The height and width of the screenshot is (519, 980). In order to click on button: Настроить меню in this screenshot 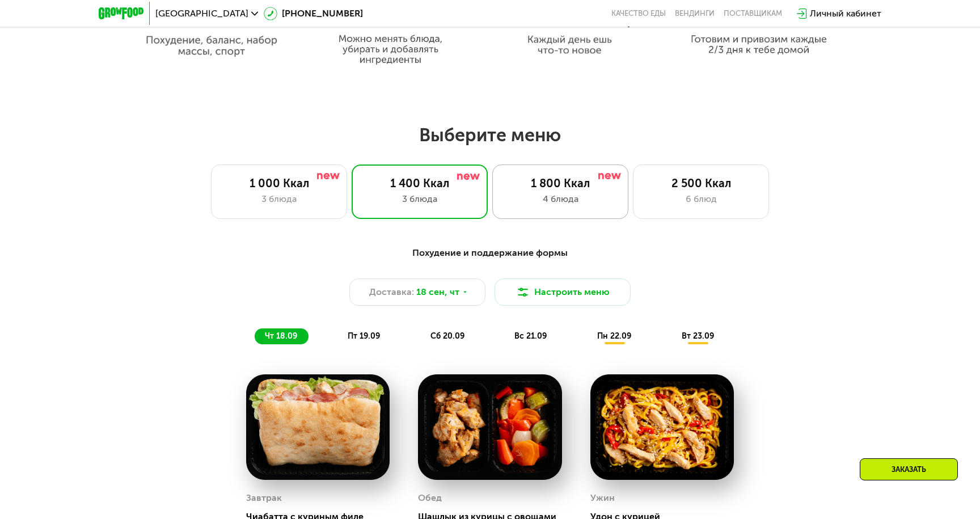, I will do `click(563, 292)`.